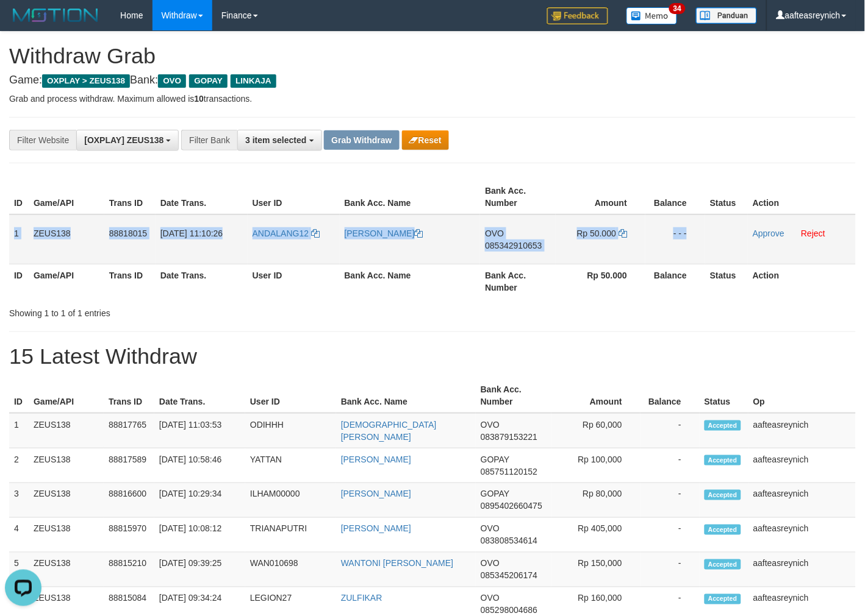 Image resolution: width=865 pixels, height=616 pixels. Describe the element at coordinates (180, 310) in the screenshot. I see `div: Showing 1 to 1 of 1 entries` at that location.